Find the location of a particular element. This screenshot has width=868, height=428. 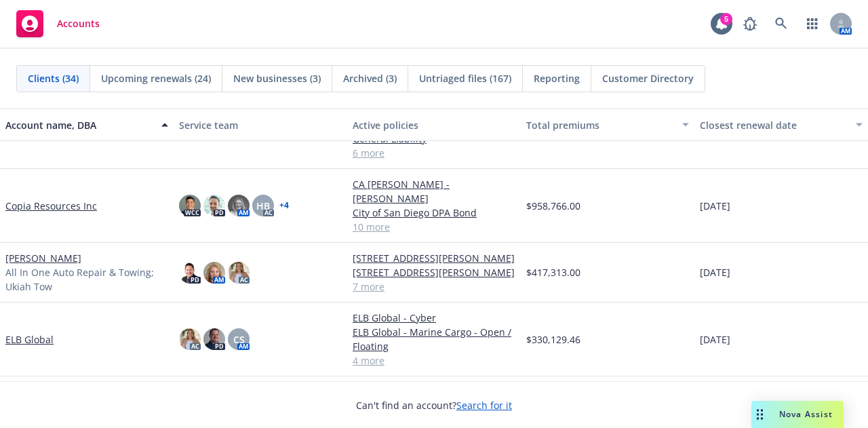

a: 6 more is located at coordinates (434, 152).